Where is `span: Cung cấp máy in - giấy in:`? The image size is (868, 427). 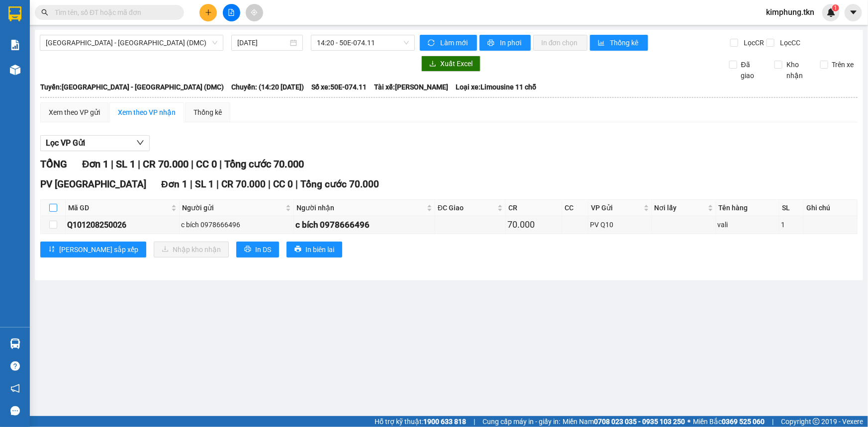
span: Cung cấp máy in - giấy in: is located at coordinates (521, 422).